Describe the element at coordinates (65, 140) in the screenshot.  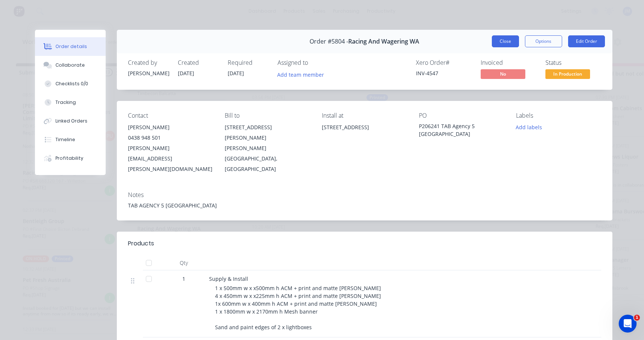
I see `div: Timeline` at that location.